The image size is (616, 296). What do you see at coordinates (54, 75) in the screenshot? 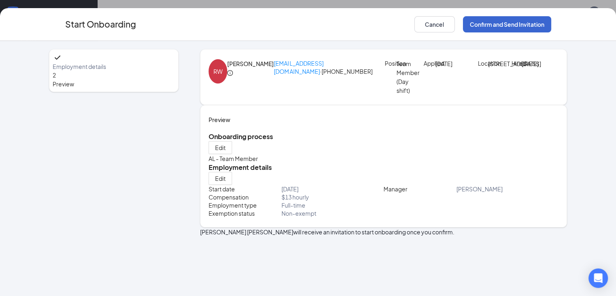
I see `span: 2` at bounding box center [54, 75].